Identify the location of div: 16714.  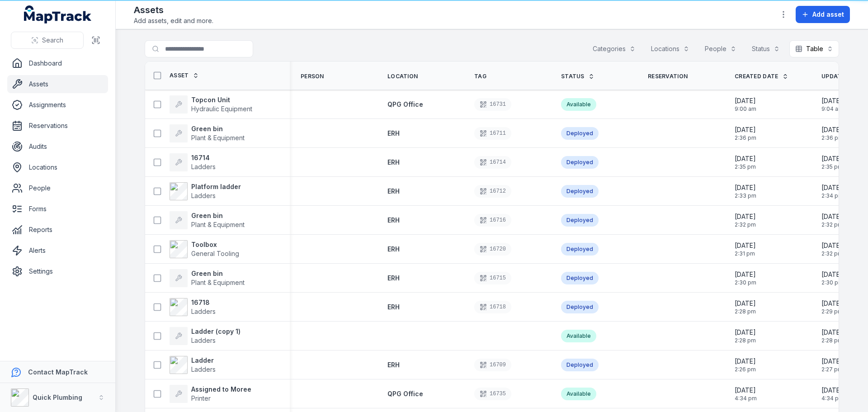
(493, 162).